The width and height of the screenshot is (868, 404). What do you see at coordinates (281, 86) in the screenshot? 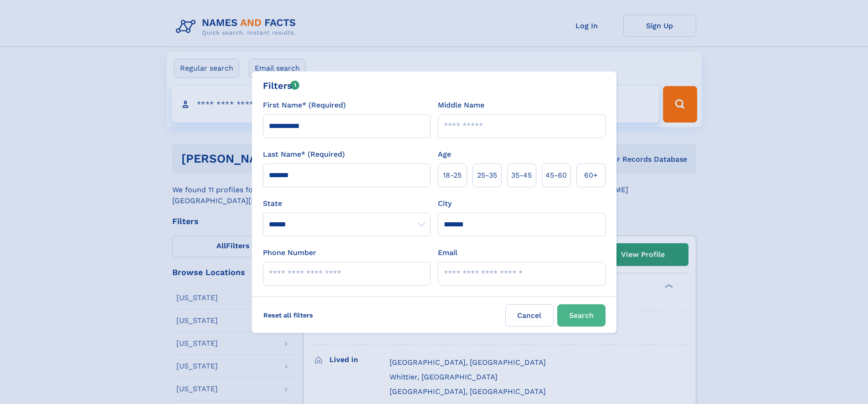
I see `div: Filters` at bounding box center [281, 86].